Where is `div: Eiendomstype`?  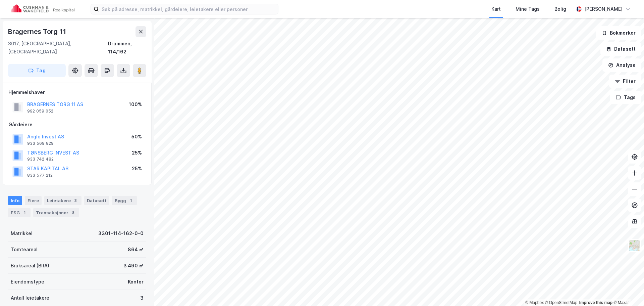
div: Eiendomstype is located at coordinates (28, 282).